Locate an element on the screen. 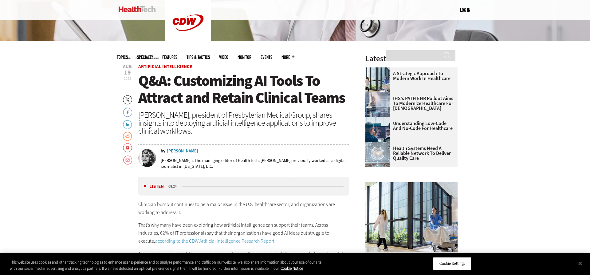 The width and height of the screenshot is (590, 275). a: Electronic health records is located at coordinates (379, 95).